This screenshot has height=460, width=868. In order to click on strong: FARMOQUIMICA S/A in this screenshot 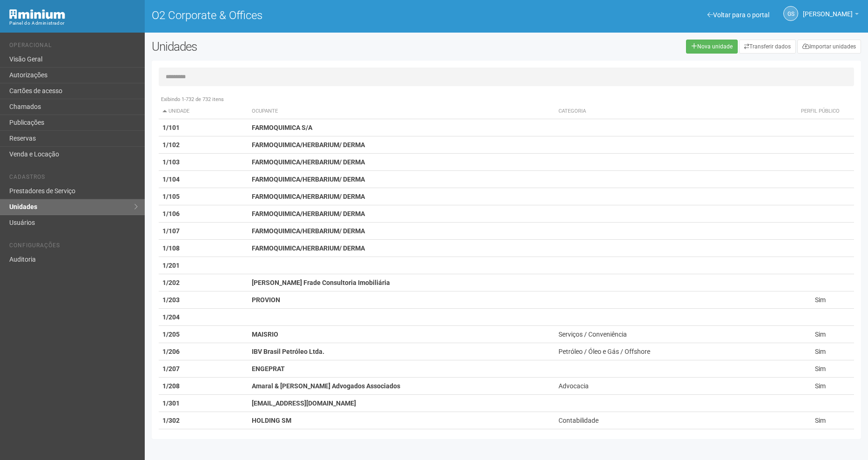, I will do `click(282, 127)`.